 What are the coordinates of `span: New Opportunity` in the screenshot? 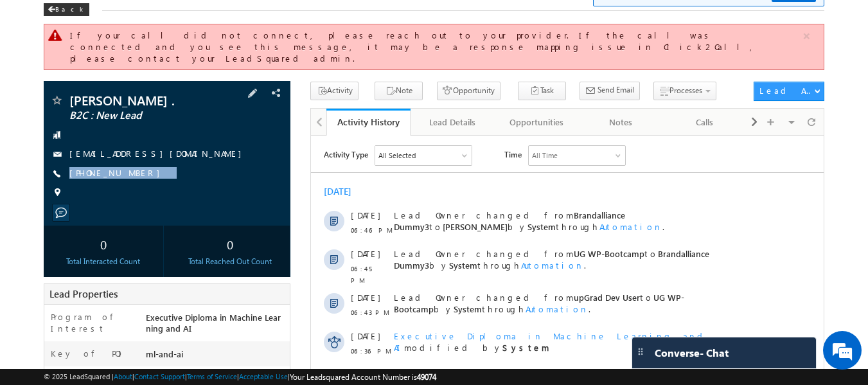 It's located at (129, 327).